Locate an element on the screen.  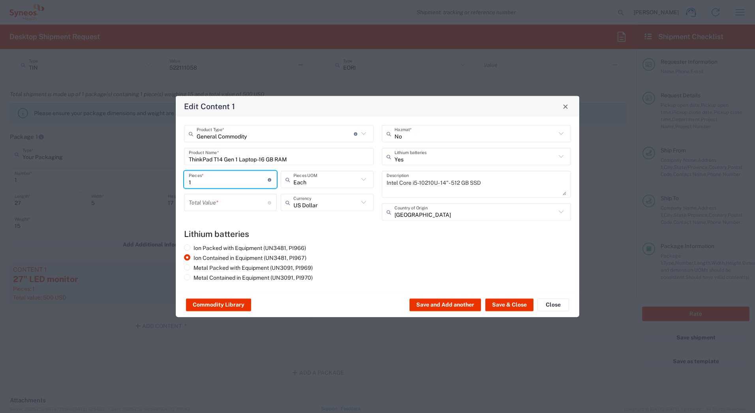
label: Ion Packed with Equipment (UN3481, PI966) is located at coordinates (245, 248).